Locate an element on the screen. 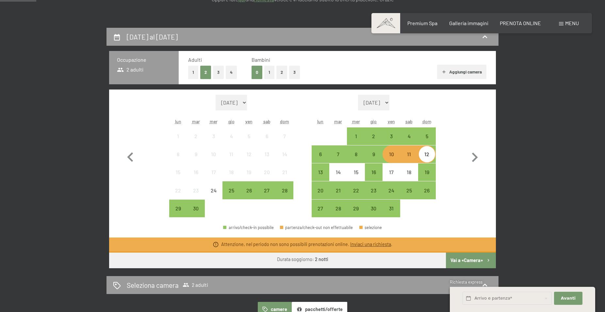  div: 8 is located at coordinates (356, 160).